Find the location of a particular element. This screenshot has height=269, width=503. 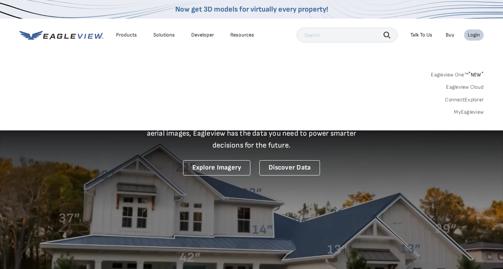

a: Explore Imagery is located at coordinates (217, 167).